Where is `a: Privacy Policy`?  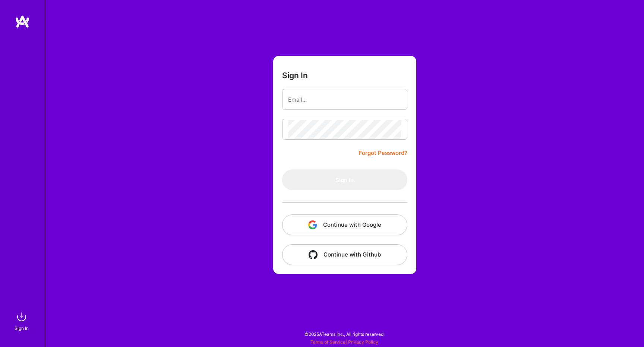
a: Privacy Policy is located at coordinates (363, 342).